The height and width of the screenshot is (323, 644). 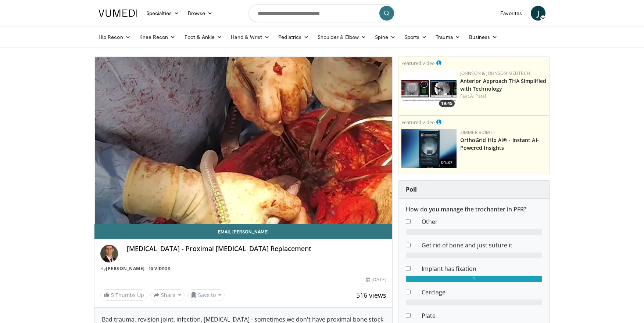 What do you see at coordinates (157, 37) in the screenshot?
I see `a: Knee Recon` at bounding box center [157, 37].